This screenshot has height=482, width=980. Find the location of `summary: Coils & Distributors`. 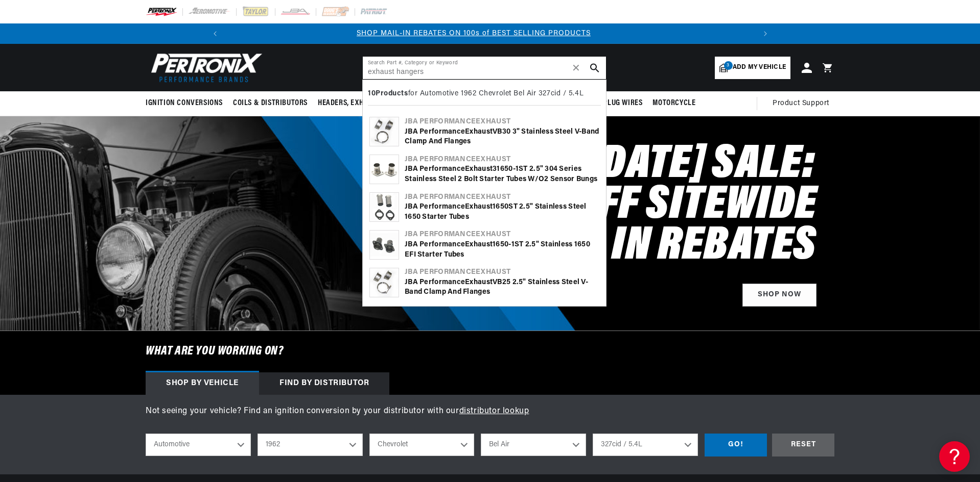

summary: Coils & Distributors is located at coordinates (270, 103).